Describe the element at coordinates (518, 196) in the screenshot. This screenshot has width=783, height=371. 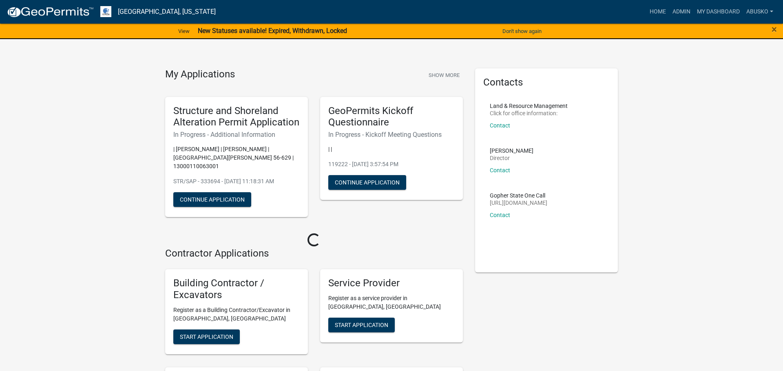
I see `p: Gopher State One Call` at that location.